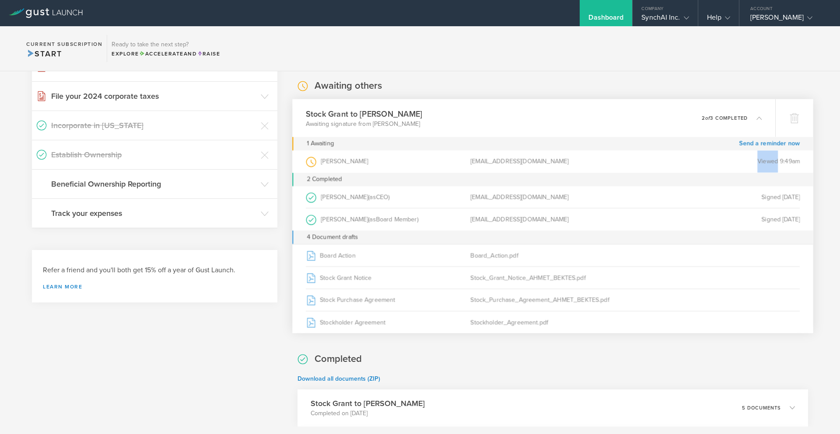 Image resolution: width=840 pixels, height=434 pixels. I want to click on div: Dashboard, so click(606, 20).